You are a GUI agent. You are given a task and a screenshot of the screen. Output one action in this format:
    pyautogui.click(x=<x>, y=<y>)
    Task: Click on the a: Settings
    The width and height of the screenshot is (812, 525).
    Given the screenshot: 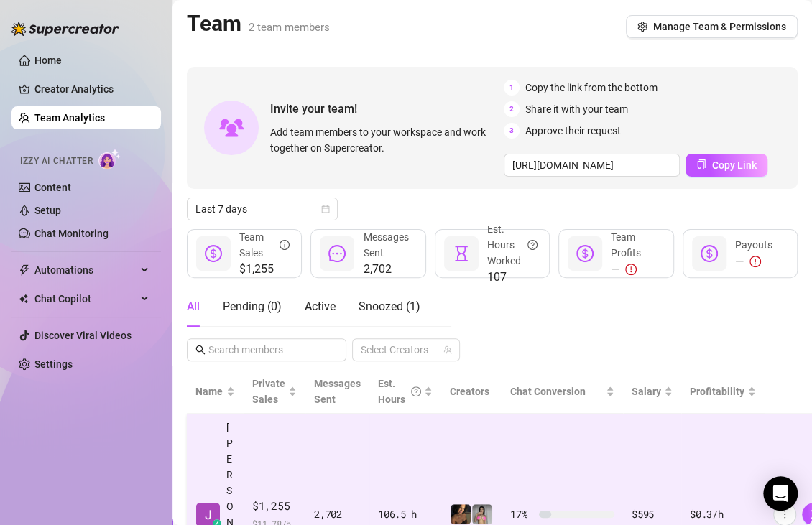 What is the action you would take?
    pyautogui.click(x=53, y=364)
    